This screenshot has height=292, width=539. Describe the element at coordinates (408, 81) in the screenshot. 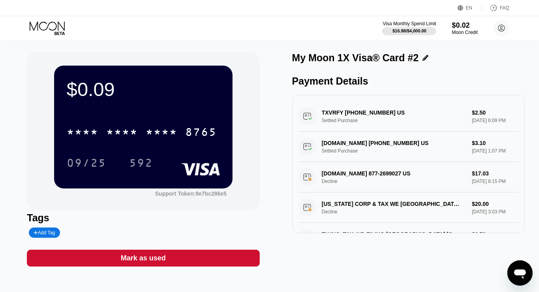

I see `div: Payment Details` at that location.